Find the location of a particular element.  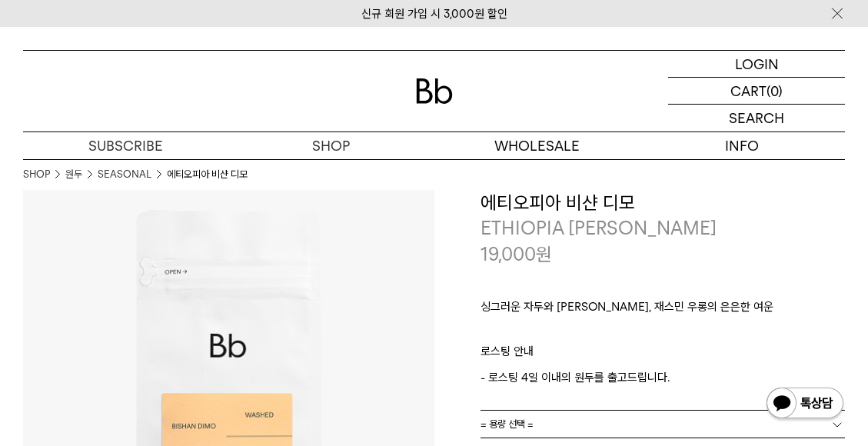

h3: 에티오피아 비샨 디모 is located at coordinates (662, 203).